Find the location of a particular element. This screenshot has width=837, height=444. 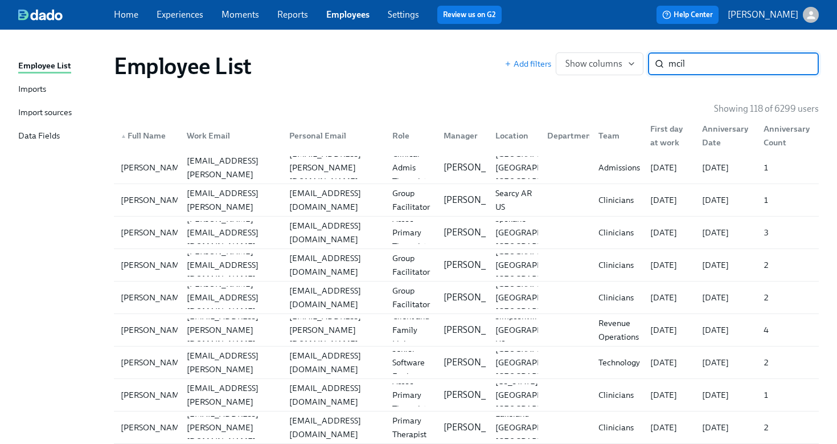

div: Department is located at coordinates (564, 136).